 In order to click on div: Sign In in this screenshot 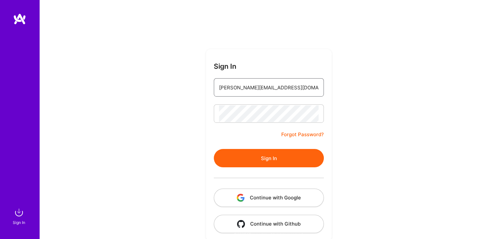, I will do `click(19, 222)`.